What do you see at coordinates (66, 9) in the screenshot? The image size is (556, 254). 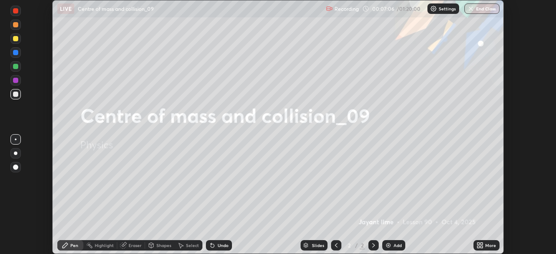 I see `p: LIVE` at bounding box center [66, 9].